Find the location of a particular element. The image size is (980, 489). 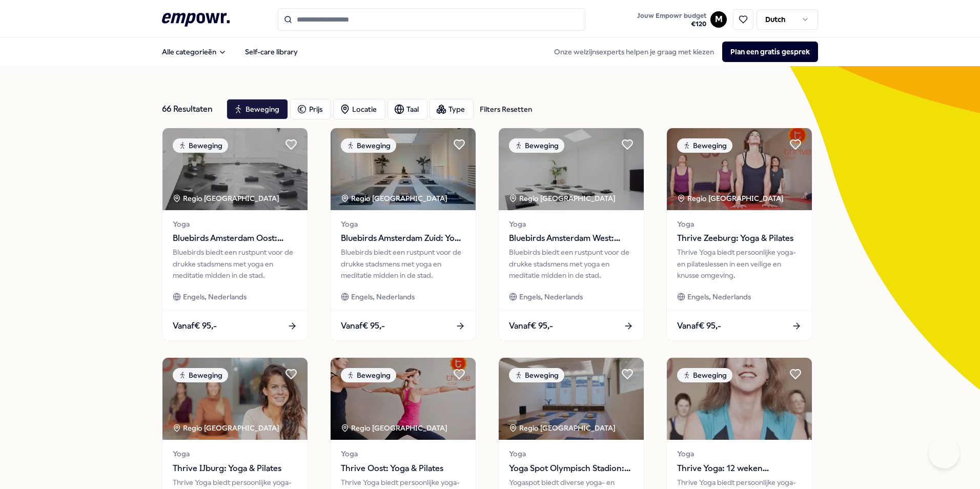

button: Beweging is located at coordinates (258, 109).